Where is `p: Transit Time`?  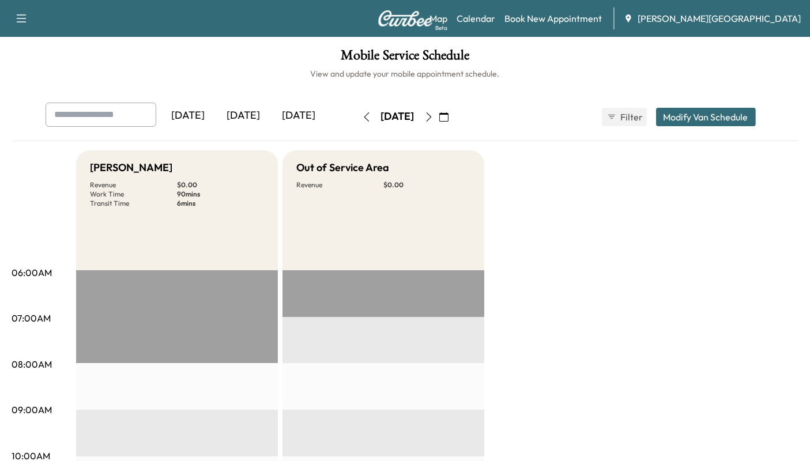 p: Transit Time is located at coordinates (133, 204).